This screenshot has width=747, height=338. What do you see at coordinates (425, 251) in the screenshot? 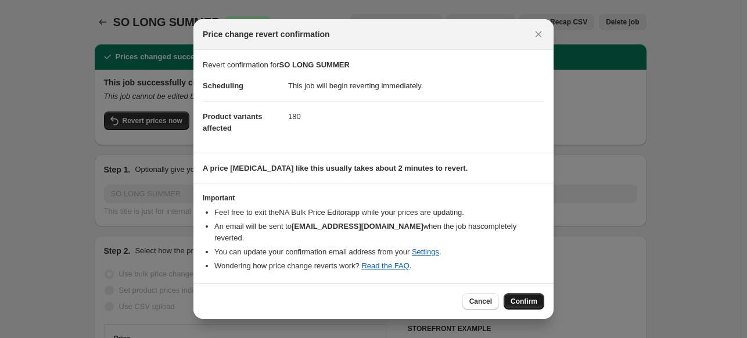
I see `a: Settings` at bounding box center [425, 251].